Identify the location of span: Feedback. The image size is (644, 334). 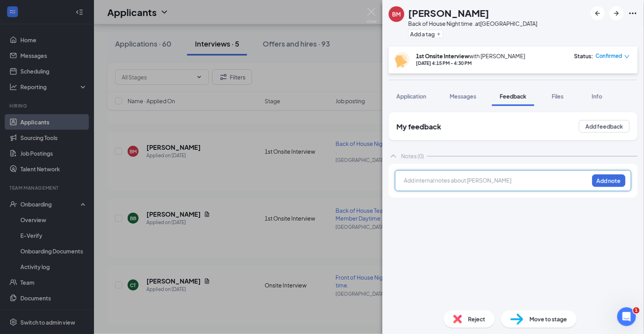
(513, 96).